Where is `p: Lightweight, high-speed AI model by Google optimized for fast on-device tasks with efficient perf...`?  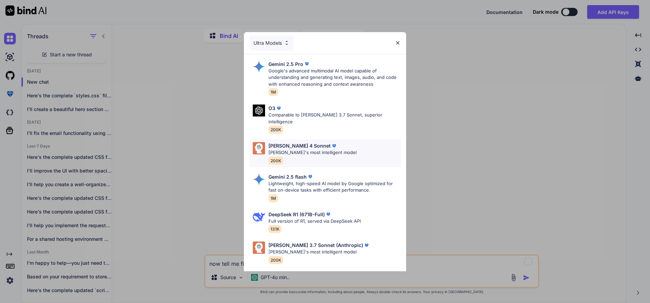
p: Lightweight, high-speed AI model by Google optimized for fast on-device tasks with efficient perf... is located at coordinates (335, 187).